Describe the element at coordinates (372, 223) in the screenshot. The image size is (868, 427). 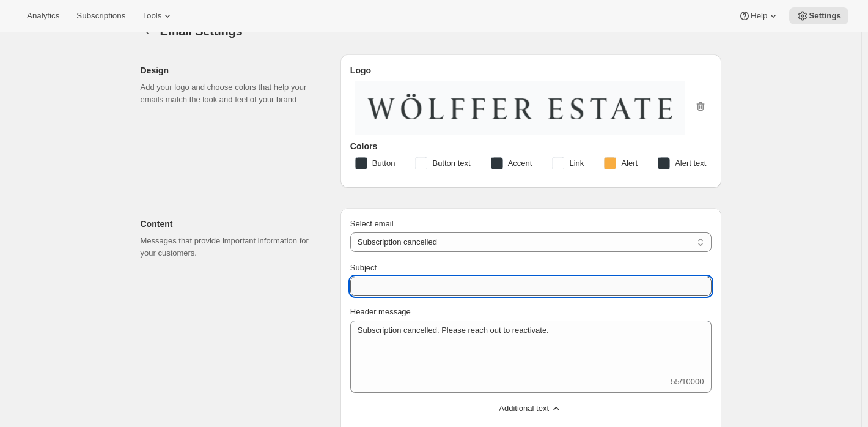
I see `span: Select email` at that location.